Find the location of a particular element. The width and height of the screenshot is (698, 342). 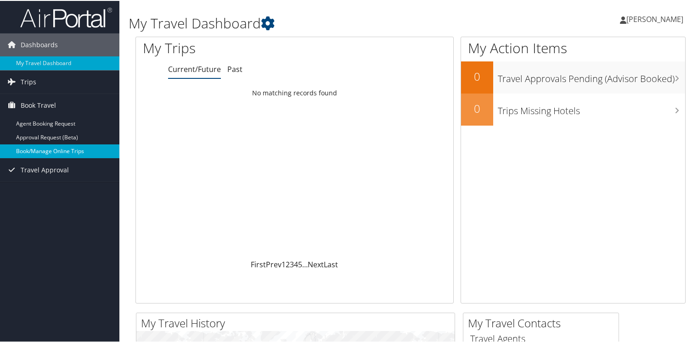

td: No matching records found is located at coordinates (294, 92).